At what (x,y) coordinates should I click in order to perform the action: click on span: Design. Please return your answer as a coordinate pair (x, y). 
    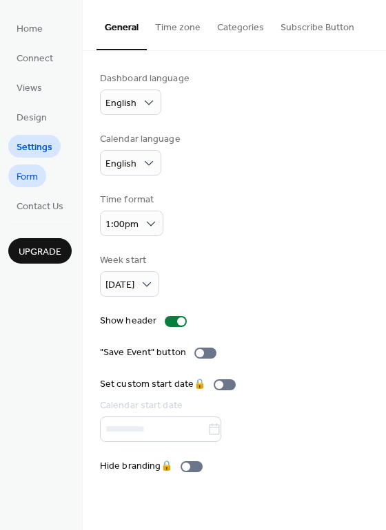
    Looking at the image, I should click on (32, 118).